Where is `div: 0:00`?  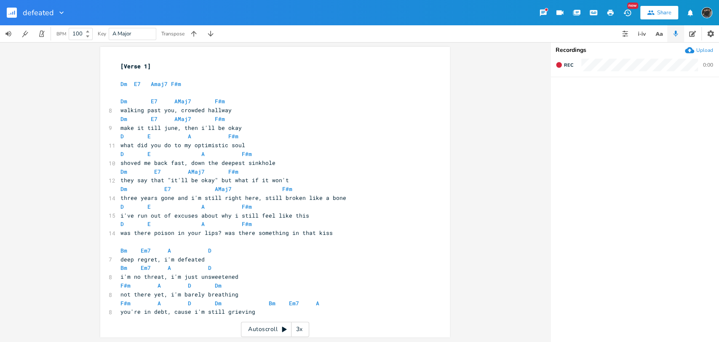
div: 0:00 is located at coordinates (708, 65).